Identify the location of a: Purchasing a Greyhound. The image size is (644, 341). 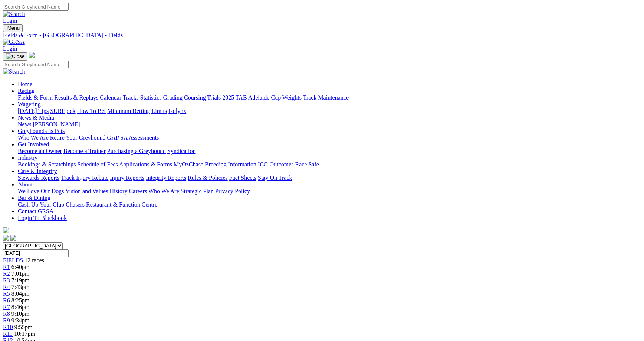
(137, 151).